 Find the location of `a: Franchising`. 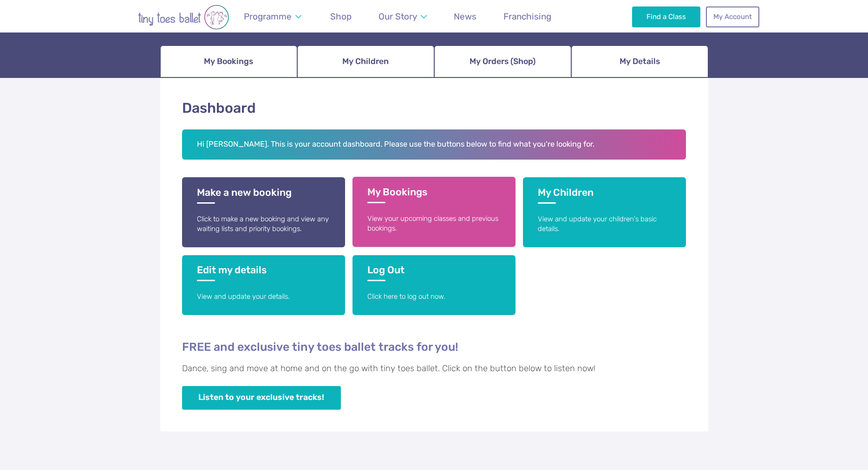

a: Franchising is located at coordinates (527, 17).